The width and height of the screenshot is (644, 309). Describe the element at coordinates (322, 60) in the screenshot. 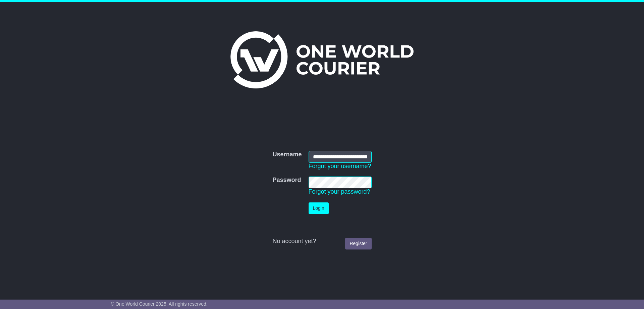

I see `img: One World` at that location.